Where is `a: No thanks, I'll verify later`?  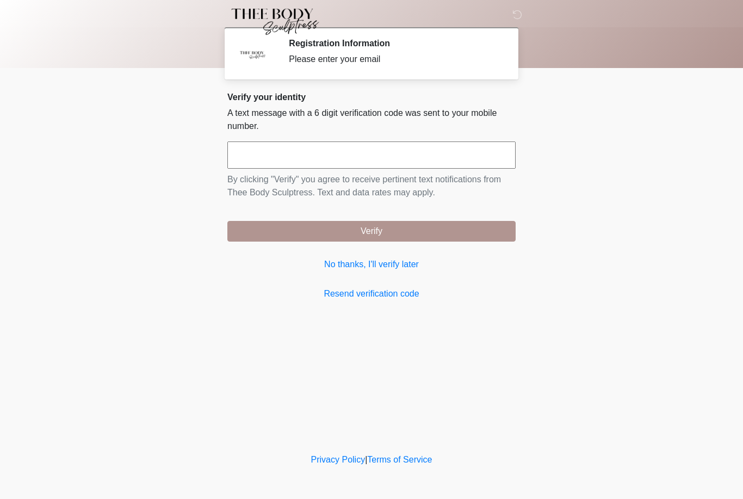 a: No thanks, I'll verify later is located at coordinates (372, 264).